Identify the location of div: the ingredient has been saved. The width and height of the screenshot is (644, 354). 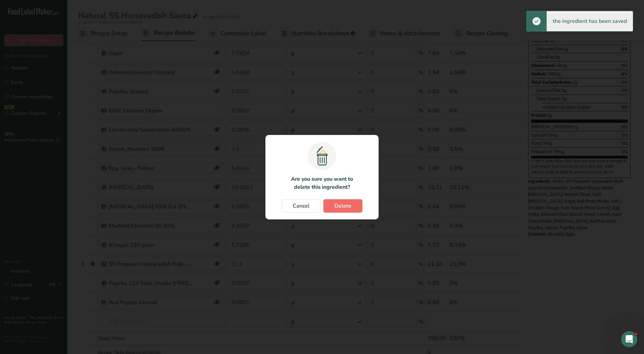
(590, 21).